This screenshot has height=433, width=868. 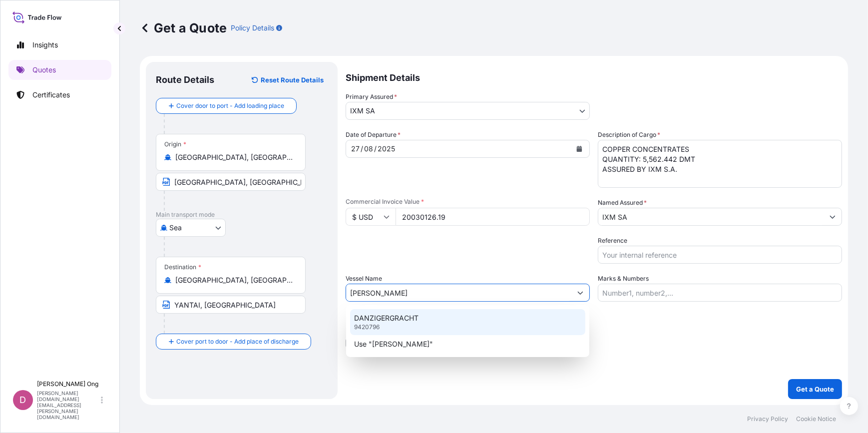 I want to click on p: Letter of Credit, so click(x=594, y=326).